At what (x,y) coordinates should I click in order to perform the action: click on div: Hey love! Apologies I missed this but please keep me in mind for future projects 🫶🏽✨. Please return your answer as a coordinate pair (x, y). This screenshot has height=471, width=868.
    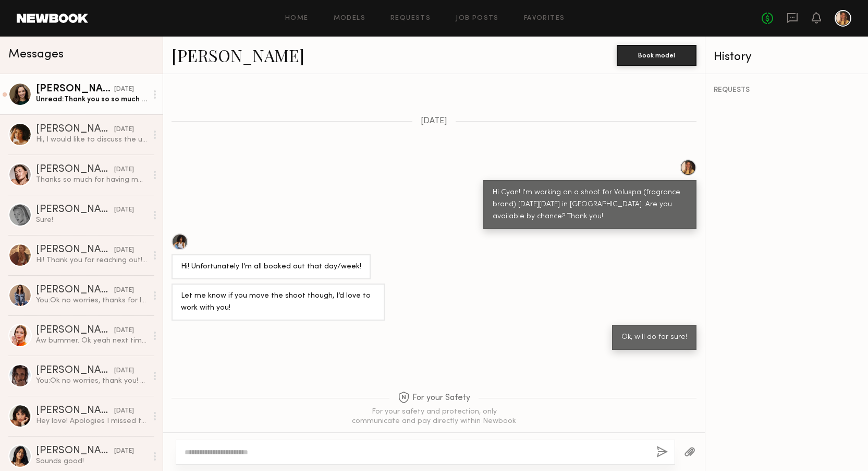
    Looking at the image, I should click on (91, 421).